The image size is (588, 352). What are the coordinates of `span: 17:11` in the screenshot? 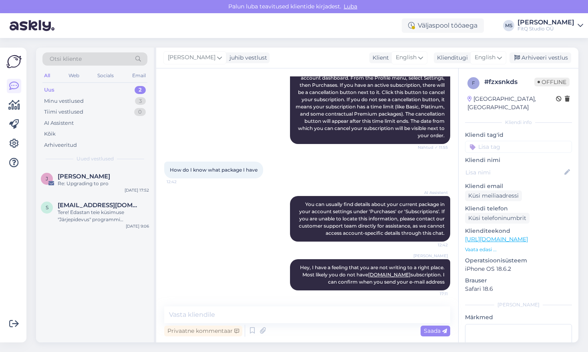 It's located at (432, 294).